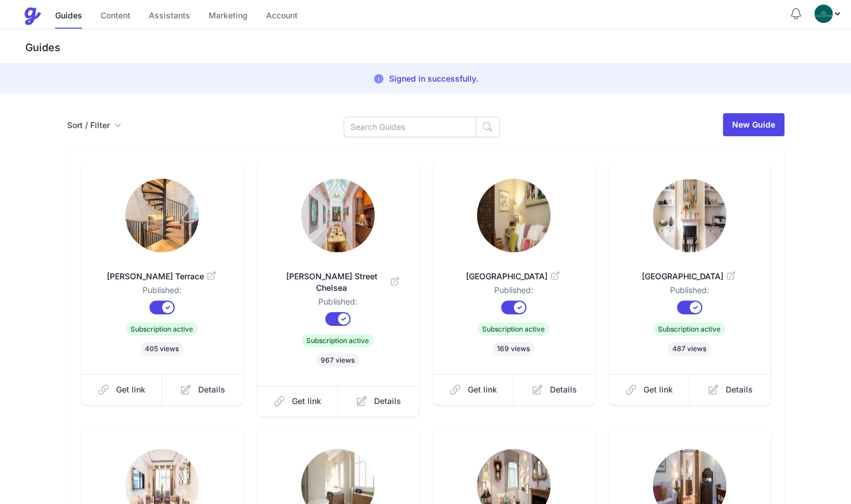 The width and height of the screenshot is (851, 504). I want to click on img: oovs19i4we9w73xo0bfpgswpi0cd, so click(823, 13).